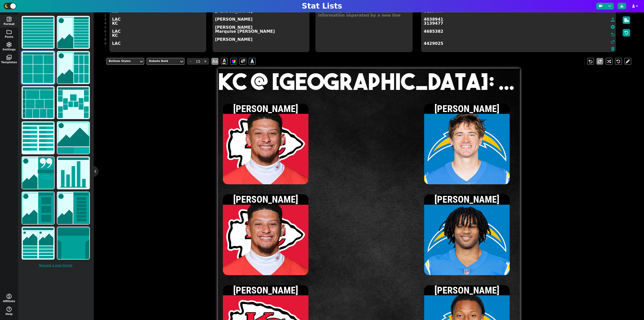 The image size is (644, 320). I want to click on div: 6, so click(105, 32).